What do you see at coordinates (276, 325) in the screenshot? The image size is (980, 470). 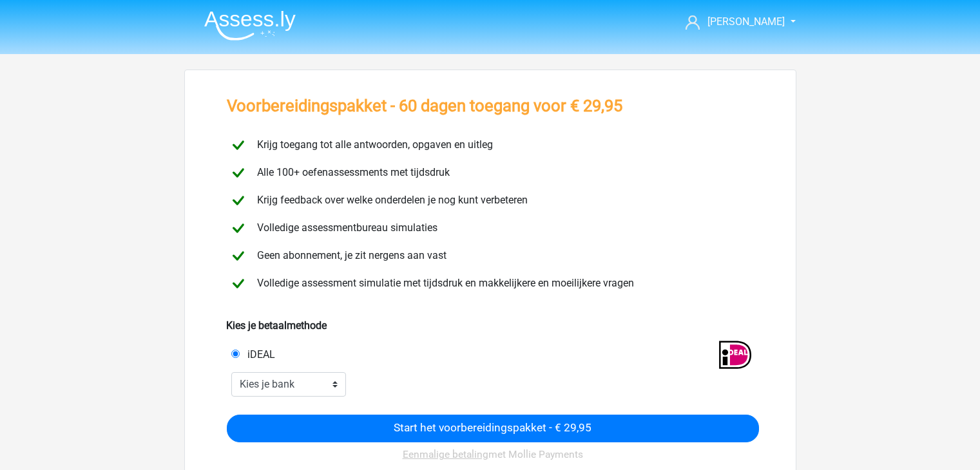 I see `b: Kies je betaalmethode` at bounding box center [276, 325].